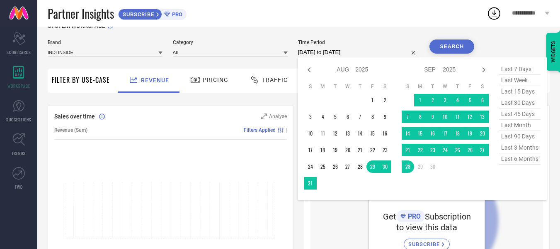  I want to click on td: Tue Aug 12 2025, so click(336, 133).